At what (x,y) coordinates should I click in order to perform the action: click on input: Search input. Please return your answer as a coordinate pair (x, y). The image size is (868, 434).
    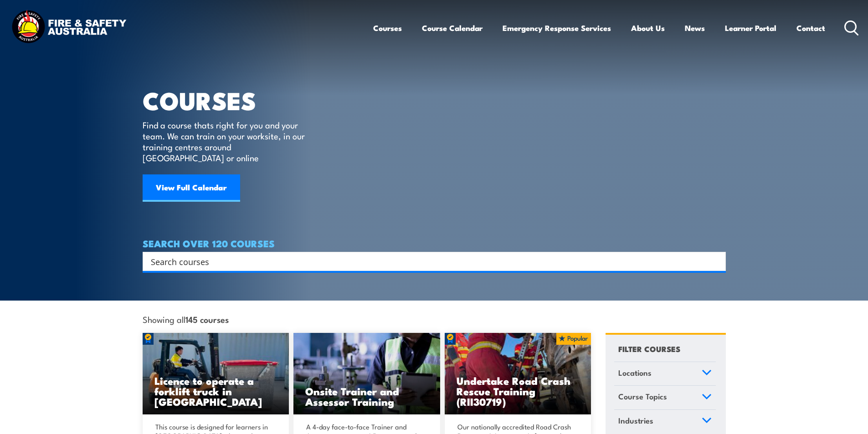
    Looking at the image, I should click on (429, 262).